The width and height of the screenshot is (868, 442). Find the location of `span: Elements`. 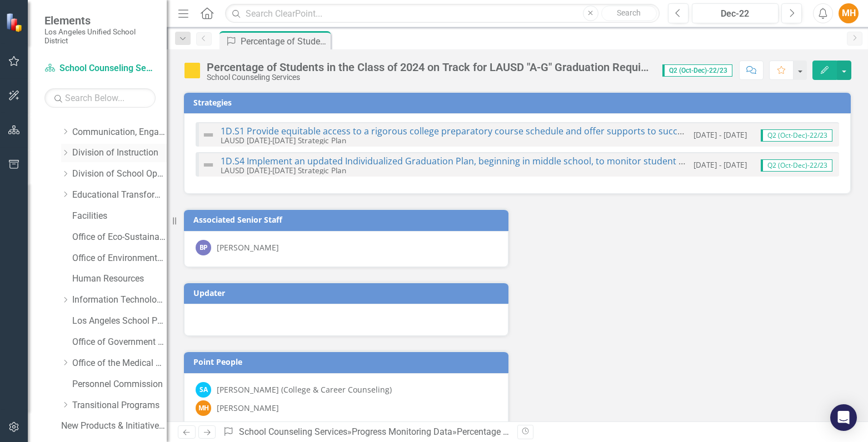

span: Elements is located at coordinates (100, 20).